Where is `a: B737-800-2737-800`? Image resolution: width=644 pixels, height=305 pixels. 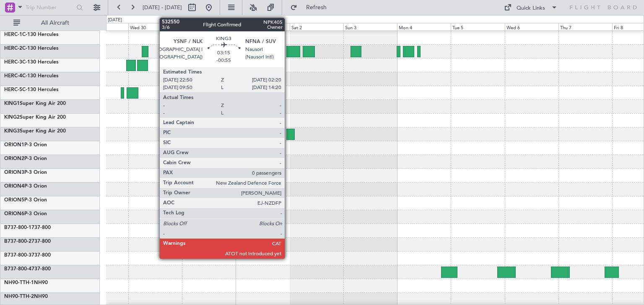 a: B737-800-2737-800 is located at coordinates (27, 242).